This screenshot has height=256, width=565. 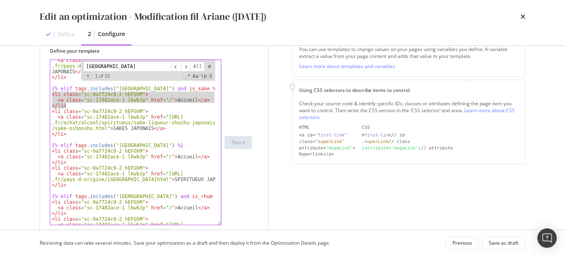 What do you see at coordinates (440, 148) in the screenshot?
I see `div: // attribute` at bounding box center [440, 148].